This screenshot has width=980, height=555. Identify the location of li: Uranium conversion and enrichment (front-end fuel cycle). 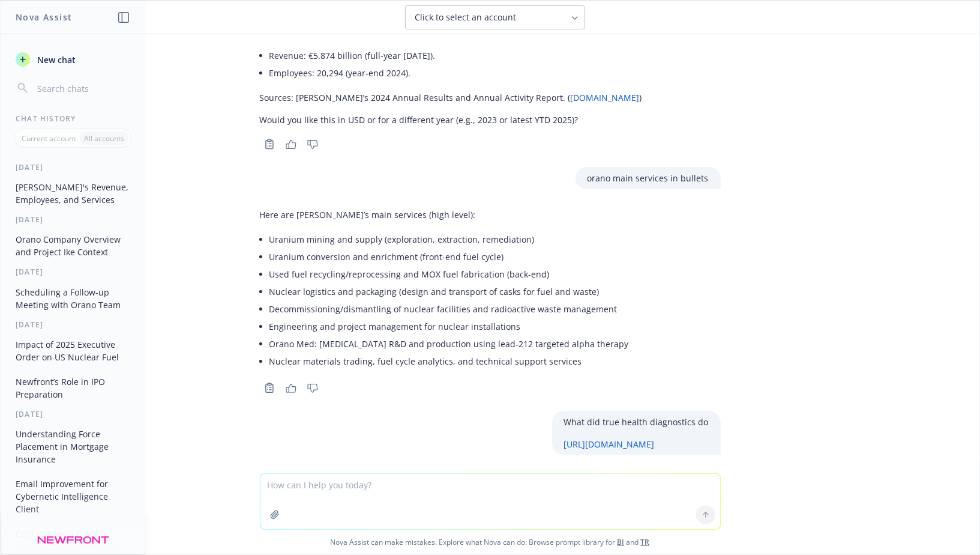
(449, 257).